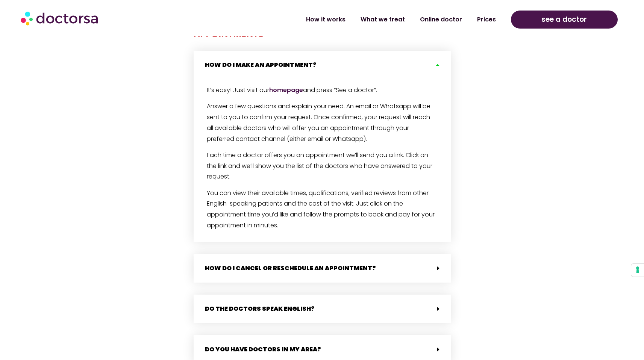 This screenshot has width=644, height=360. Describe the element at coordinates (290, 268) in the screenshot. I see `a: How do I cancel or reschedule an appointment?` at that location.